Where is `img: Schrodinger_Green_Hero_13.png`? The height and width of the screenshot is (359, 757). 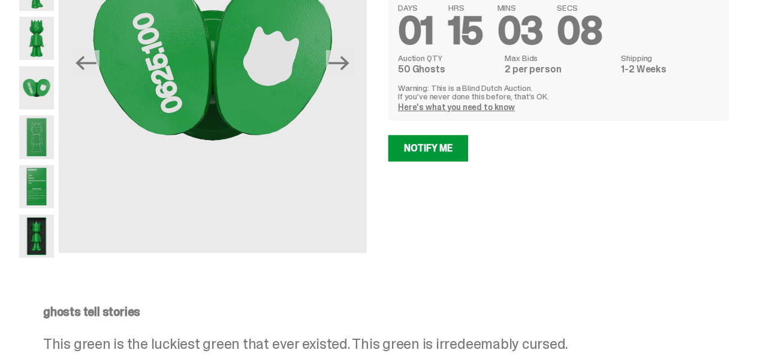 img: Schrodinger_Green_Hero_13.png is located at coordinates (37, 237).